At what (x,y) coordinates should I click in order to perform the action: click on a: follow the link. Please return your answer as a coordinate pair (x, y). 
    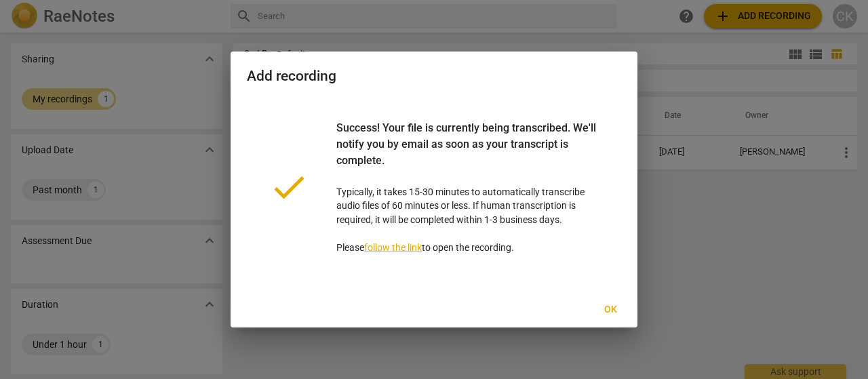
    Looking at the image, I should click on (392, 248).